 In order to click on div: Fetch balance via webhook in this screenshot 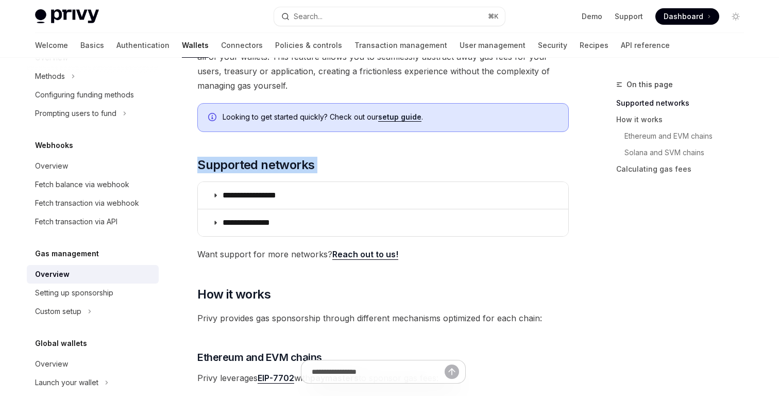, I will do `click(82, 185)`.